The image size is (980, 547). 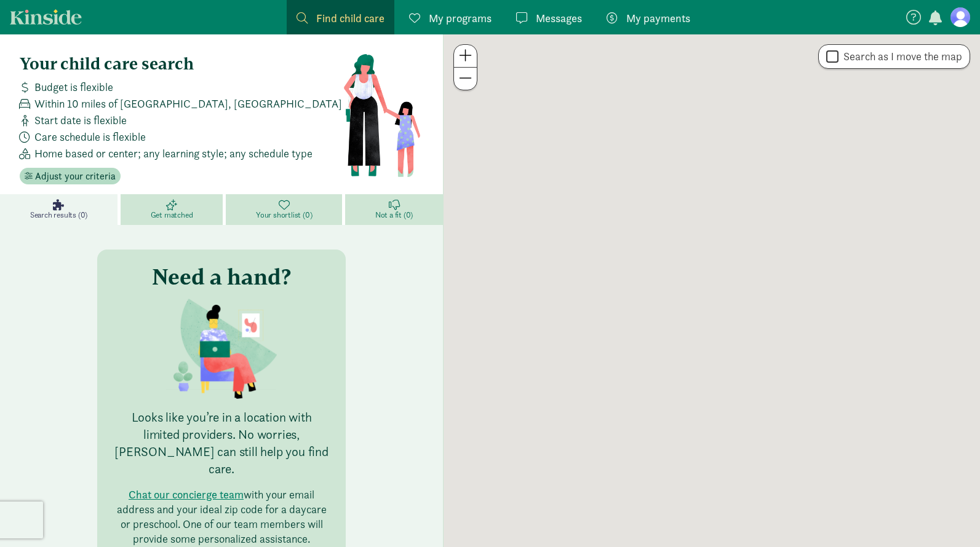 I want to click on span: Home based or center; any learning style; any schedule type, so click(x=174, y=153).